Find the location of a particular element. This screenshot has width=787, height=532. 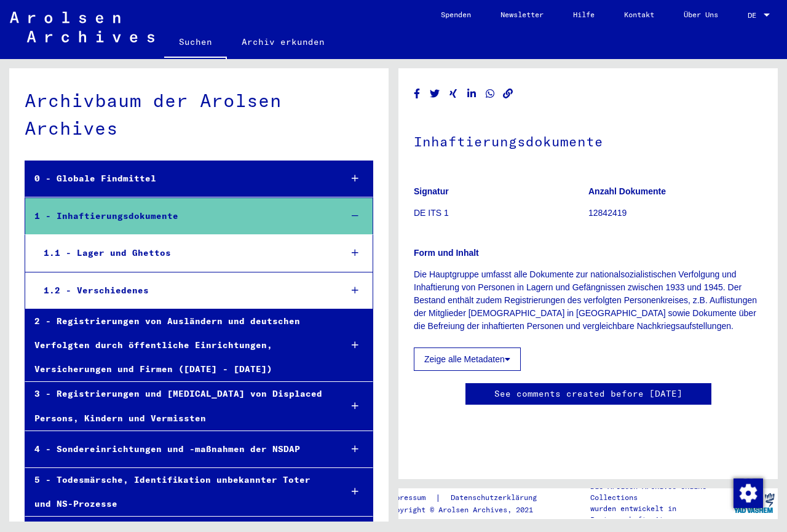

b: Anzahl Dokumente is located at coordinates (627, 191).